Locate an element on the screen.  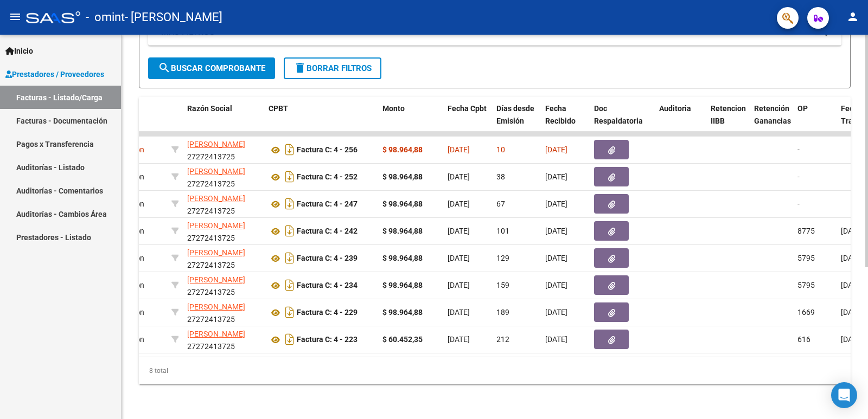
span: 8775 is located at coordinates (806, 231).